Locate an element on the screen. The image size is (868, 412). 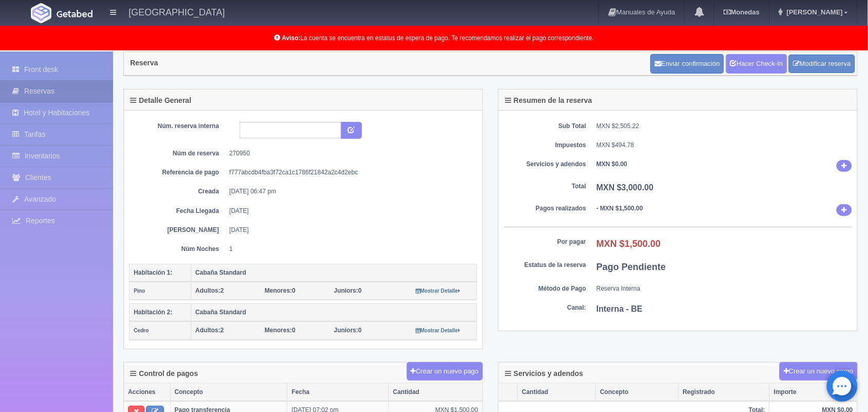
dd: Reserva Interna is located at coordinates (724, 289).